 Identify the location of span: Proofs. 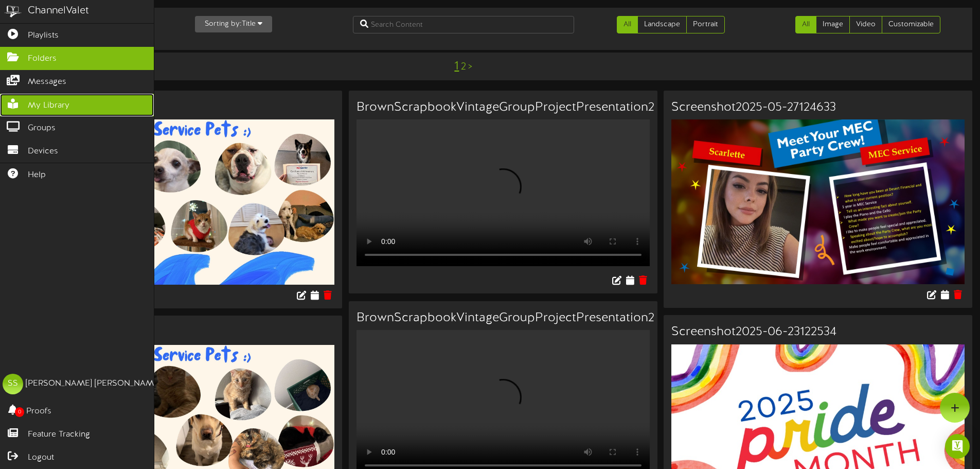
(39, 411).